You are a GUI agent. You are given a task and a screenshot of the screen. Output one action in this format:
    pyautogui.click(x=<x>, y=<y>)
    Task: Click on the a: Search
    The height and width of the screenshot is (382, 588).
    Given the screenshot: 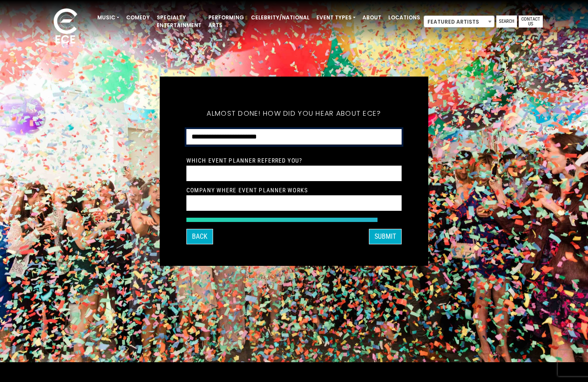 What is the action you would take?
    pyautogui.click(x=507, y=21)
    